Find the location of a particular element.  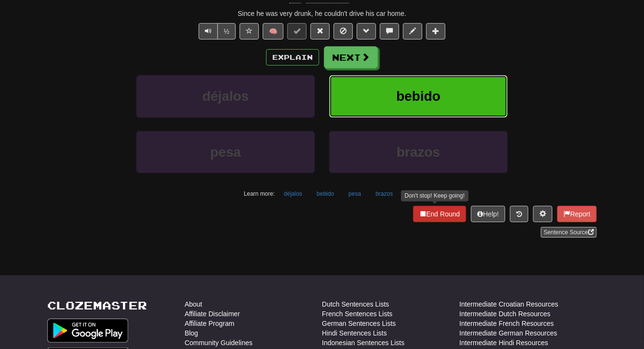

div: Since he was very drunk, he couldn't drive his car home. is located at coordinates (322, 13).